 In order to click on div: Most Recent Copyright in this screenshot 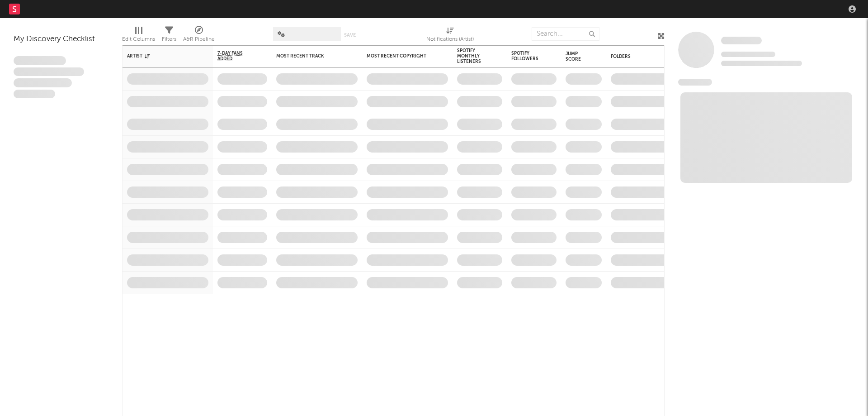, I will do `click(400, 56)`.